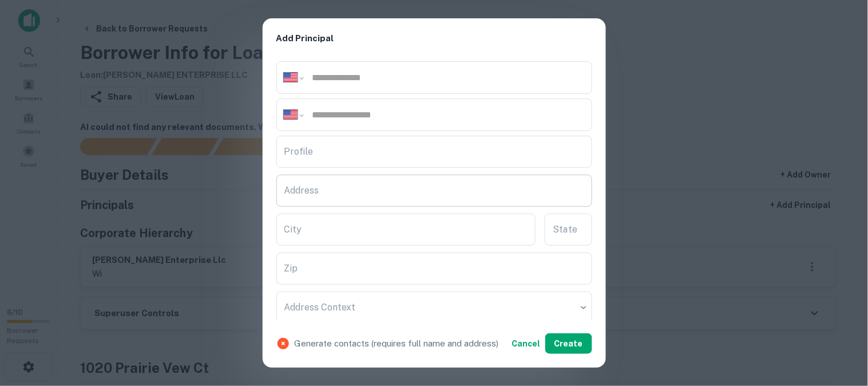 The height and width of the screenshot is (386, 868). What do you see at coordinates (434, 38) in the screenshot?
I see `h2: Add Principal` at bounding box center [434, 38].